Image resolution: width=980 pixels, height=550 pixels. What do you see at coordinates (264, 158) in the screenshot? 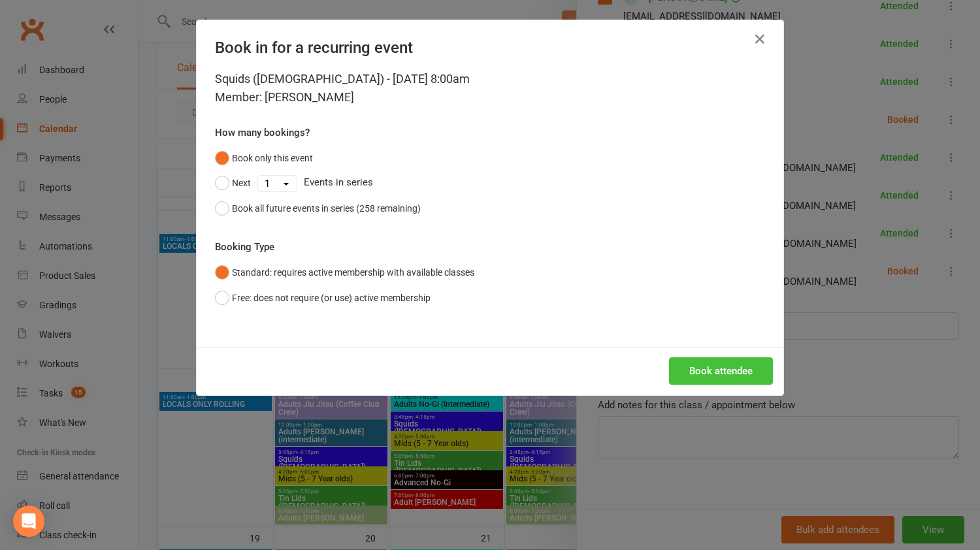
I see `button: Book only this event` at bounding box center [264, 158].